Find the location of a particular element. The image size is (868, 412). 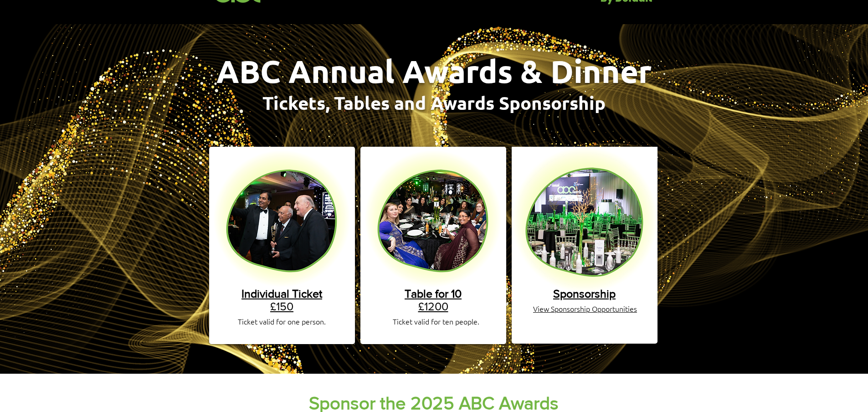

a: View Sponsorship Opportunities is located at coordinates (585, 309).